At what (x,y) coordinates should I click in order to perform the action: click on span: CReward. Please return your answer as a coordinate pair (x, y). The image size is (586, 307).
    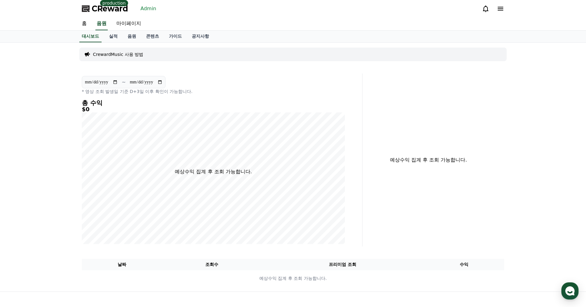
    Looking at the image, I should click on (110, 9).